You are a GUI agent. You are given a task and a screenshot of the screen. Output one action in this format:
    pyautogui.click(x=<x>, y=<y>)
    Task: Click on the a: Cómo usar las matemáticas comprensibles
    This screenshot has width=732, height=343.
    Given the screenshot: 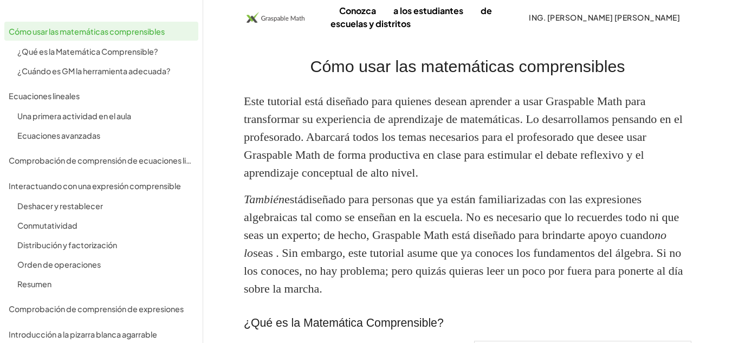 What is the action you would take?
    pyautogui.click(x=101, y=31)
    